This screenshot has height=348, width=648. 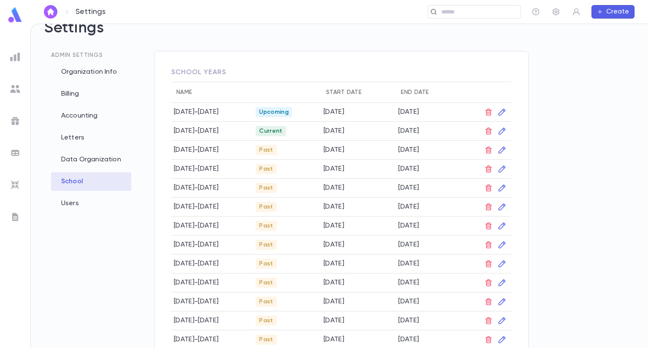 What do you see at coordinates (15, 89) in the screenshot?
I see `img: students_grey.60c7aba0da46da39d6d829b817ac14fc.svg` at bounding box center [15, 89].